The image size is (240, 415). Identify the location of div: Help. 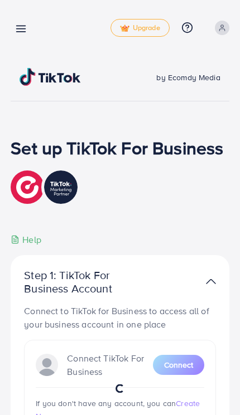
(26, 240).